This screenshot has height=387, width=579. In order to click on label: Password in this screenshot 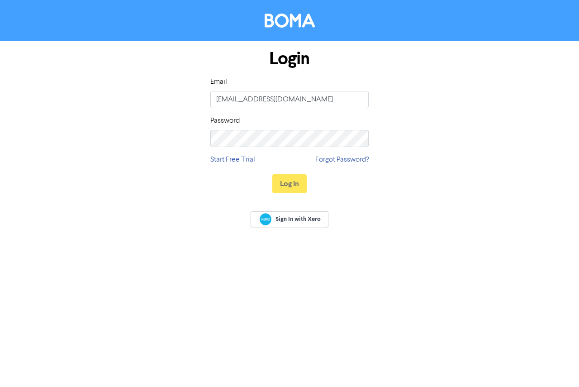, I will do `click(225, 121)`.